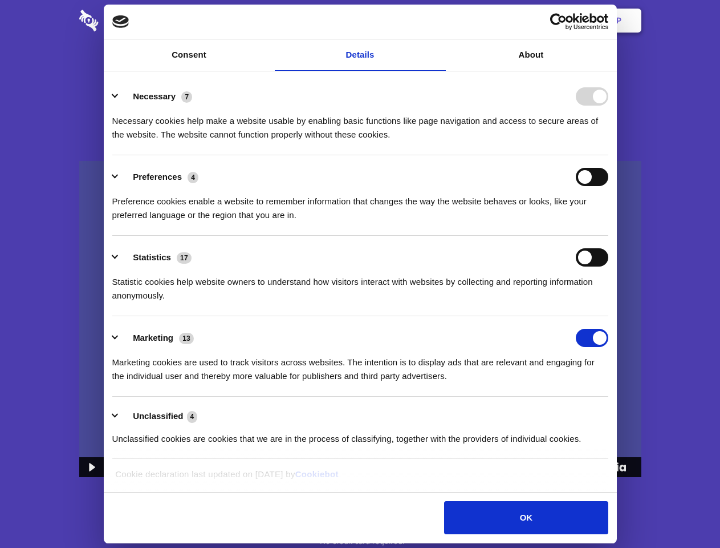  What do you see at coordinates (156, 96) in the screenshot?
I see `button: Necessary (7)` at bounding box center [156, 96].